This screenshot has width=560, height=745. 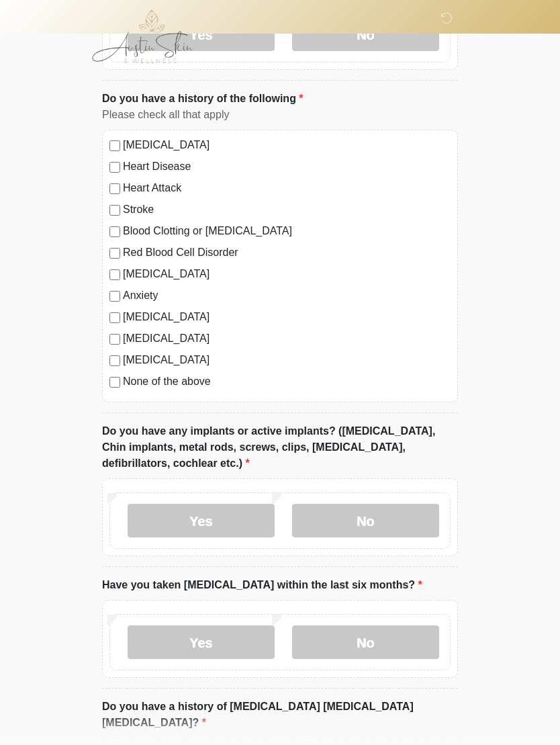 What do you see at coordinates (115, 211) in the screenshot?
I see `input: Stroke` at bounding box center [115, 211].